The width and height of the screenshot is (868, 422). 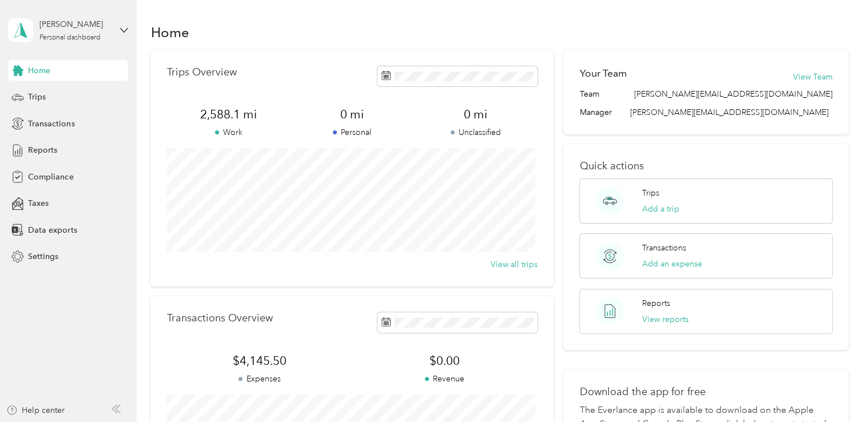 I want to click on span: Team, so click(x=589, y=94).